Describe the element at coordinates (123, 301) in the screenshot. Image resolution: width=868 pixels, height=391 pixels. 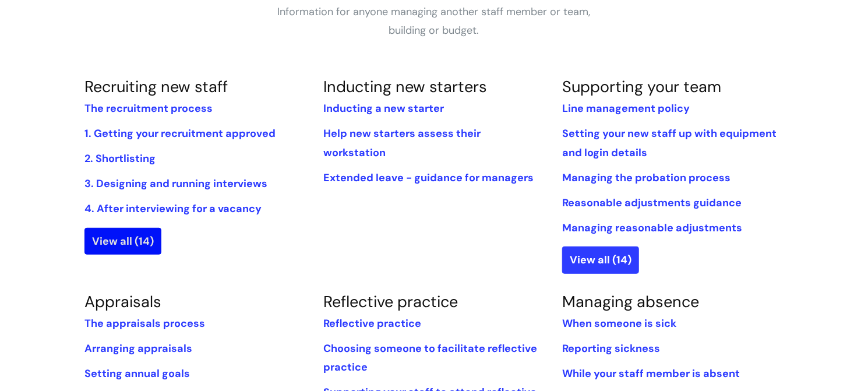
I see `a: Appraisals` at that location.